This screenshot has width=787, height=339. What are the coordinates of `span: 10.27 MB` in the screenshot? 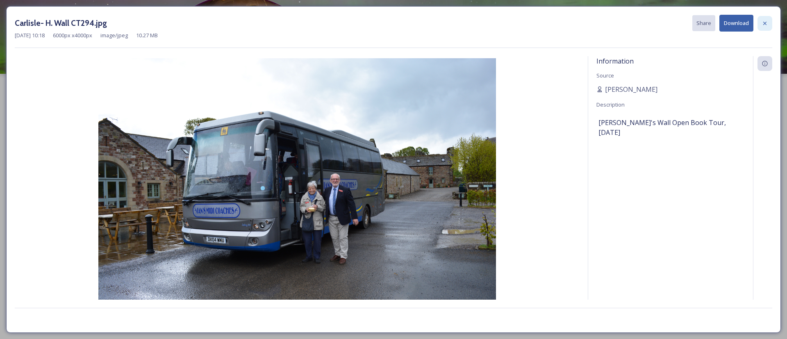 It's located at (147, 35).